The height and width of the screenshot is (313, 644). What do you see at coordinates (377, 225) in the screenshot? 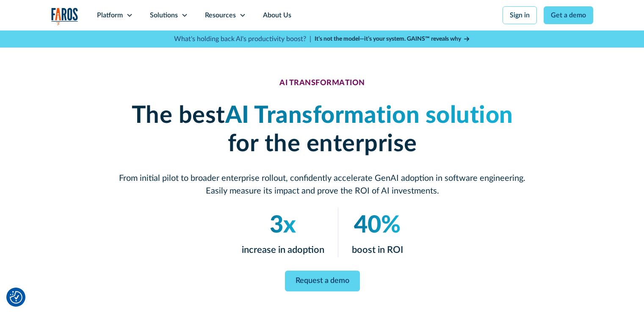
I see `em: 40%` at bounding box center [377, 225].